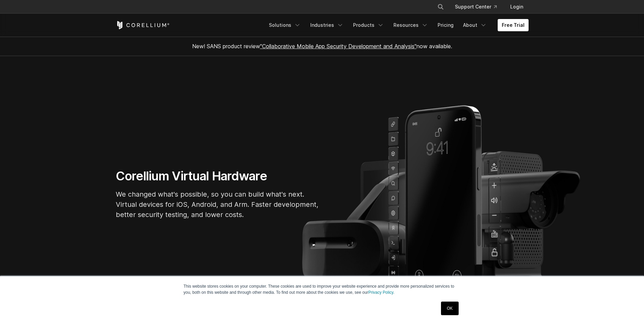  What do you see at coordinates (327, 25) in the screenshot?
I see `a: Industries` at bounding box center [327, 25].